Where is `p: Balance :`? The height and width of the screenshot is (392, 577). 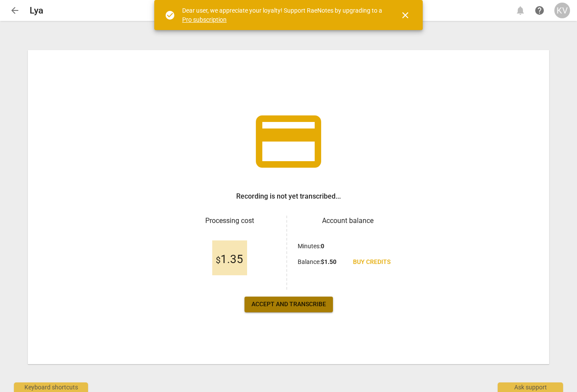 p: Balance : is located at coordinates (317, 262).